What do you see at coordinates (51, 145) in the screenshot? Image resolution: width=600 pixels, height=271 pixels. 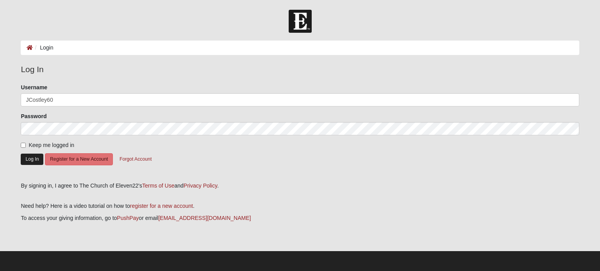 I see `span: Keep me logged in` at bounding box center [51, 145].